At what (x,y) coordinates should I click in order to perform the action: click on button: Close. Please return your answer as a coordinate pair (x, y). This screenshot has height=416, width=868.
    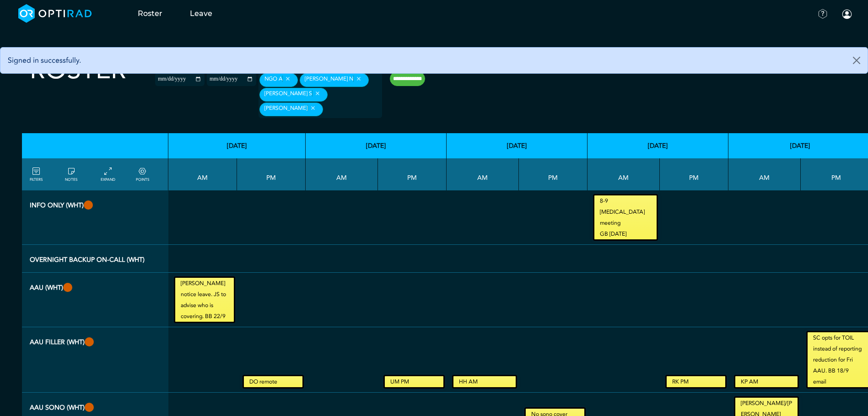
    Looking at the image, I should click on (857, 60).